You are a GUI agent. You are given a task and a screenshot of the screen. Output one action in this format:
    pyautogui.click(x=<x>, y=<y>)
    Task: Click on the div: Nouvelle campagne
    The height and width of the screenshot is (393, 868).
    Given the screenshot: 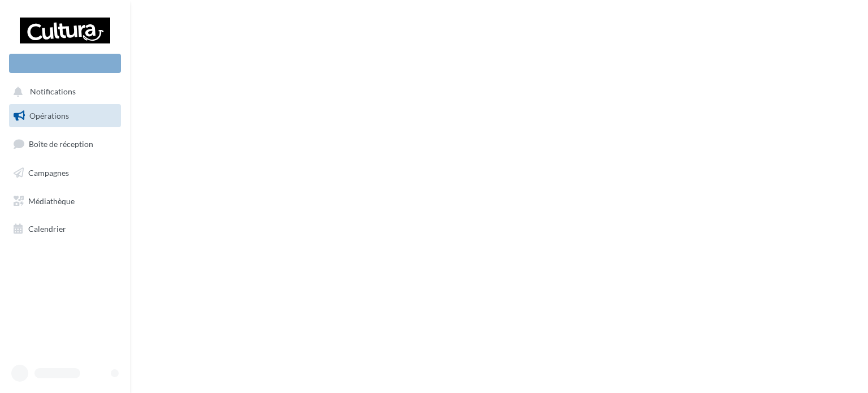 What is the action you would take?
    pyautogui.click(x=65, y=63)
    